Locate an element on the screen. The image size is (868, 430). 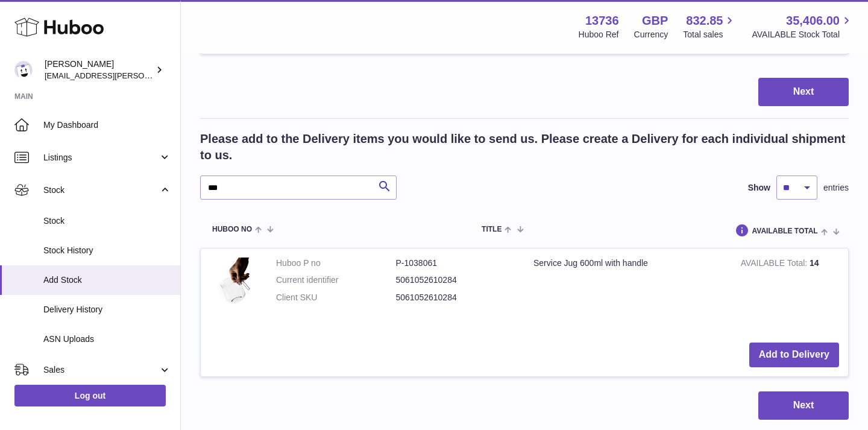
span: Add Stock is located at coordinates (107, 279).